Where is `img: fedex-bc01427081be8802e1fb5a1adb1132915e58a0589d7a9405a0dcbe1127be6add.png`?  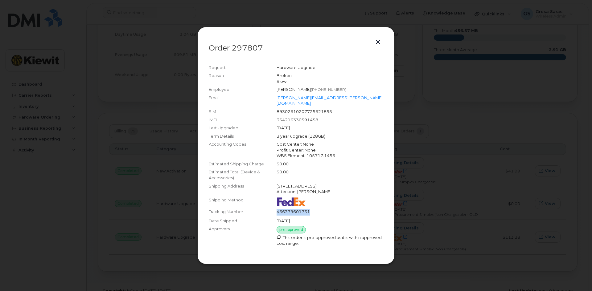
img: fedex-bc01427081be8802e1fb5a1adb1132915e58a0589d7a9405a0dcbe1127be6add.png is located at coordinates (291, 202).